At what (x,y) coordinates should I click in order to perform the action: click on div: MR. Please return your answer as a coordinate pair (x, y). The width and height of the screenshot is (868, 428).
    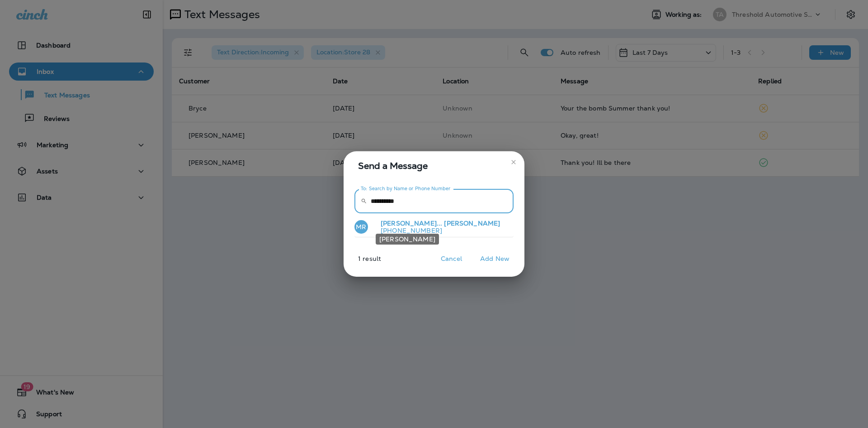
    Looking at the image, I should click on (362, 227).